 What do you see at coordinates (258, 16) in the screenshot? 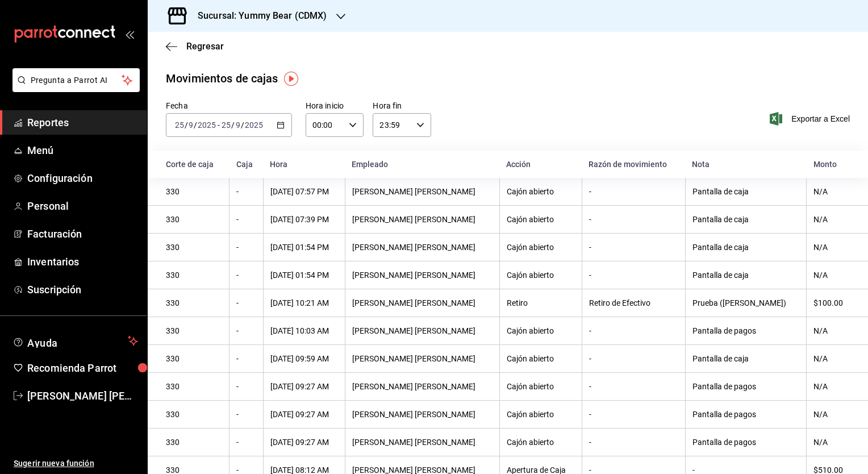
I see `h3: Sucursal: Yummy Bear (CDMX)` at bounding box center [258, 16].